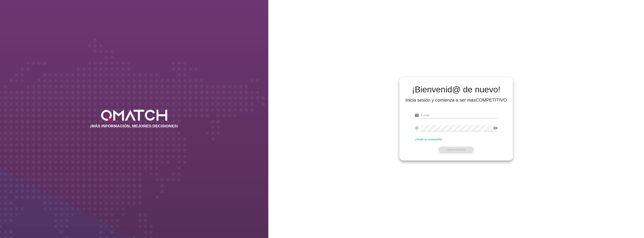  What do you see at coordinates (457, 90) in the screenshot?
I see `h2: ¡Bienvenid@ de nuevo!` at bounding box center [457, 90].